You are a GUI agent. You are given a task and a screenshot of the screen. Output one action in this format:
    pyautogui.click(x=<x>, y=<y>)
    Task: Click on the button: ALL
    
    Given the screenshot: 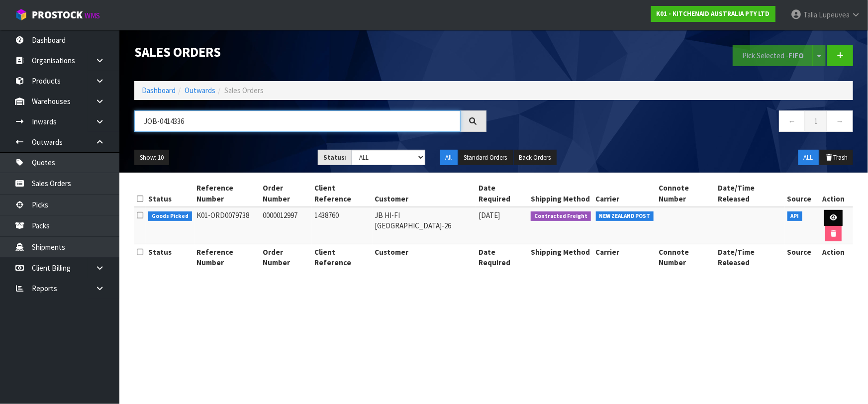 What is the action you would take?
    pyautogui.click(x=808, y=157)
    